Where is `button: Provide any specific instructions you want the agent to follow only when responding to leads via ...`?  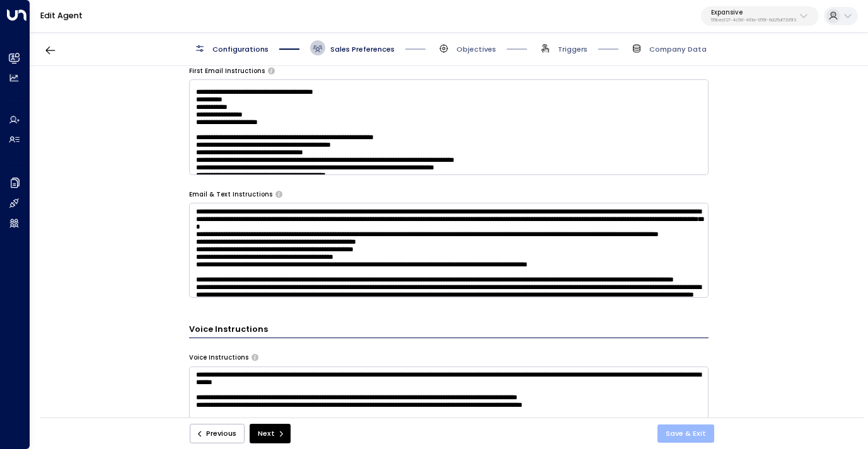
button: Provide any specific instructions you want the agent to follow only when responding to leads via ... is located at coordinates (279, 194).